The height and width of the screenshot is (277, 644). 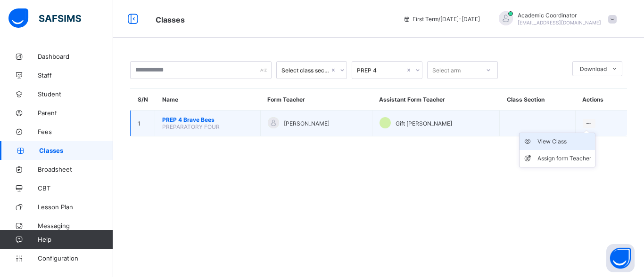 What do you see at coordinates (45, 19) in the screenshot?
I see `img: safsims` at bounding box center [45, 19].